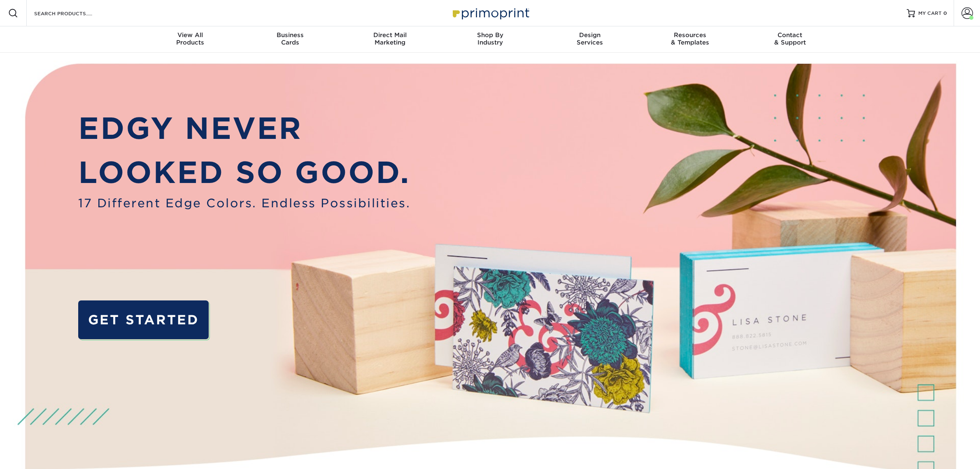 The width and height of the screenshot is (980, 469). I want to click on a: Shop ByIndustry, so click(490, 39).